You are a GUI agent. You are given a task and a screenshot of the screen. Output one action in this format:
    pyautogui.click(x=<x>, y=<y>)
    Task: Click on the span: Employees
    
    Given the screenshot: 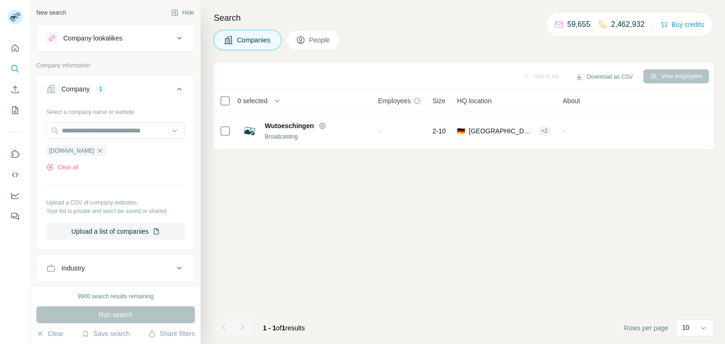 What is the action you would take?
    pyautogui.click(x=394, y=101)
    